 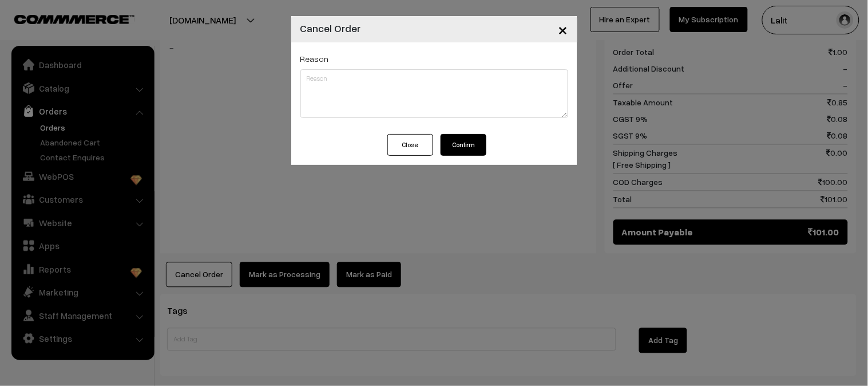 What do you see at coordinates (464, 145) in the screenshot?
I see `button: Confirm` at bounding box center [464, 145].